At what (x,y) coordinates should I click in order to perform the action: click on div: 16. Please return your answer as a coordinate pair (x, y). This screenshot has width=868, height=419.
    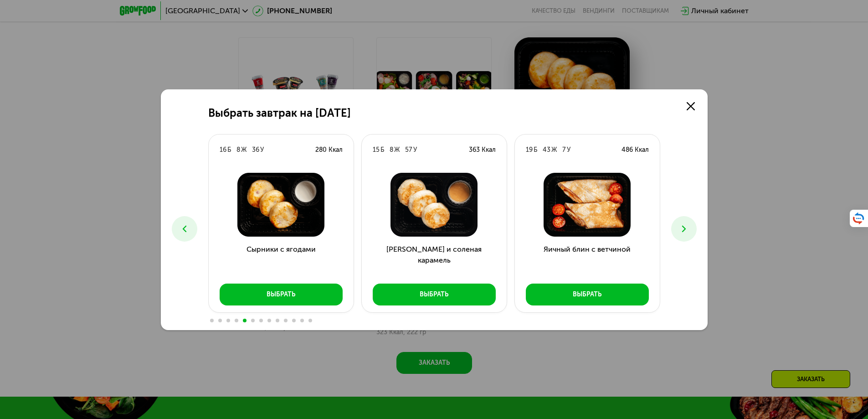
    Looking at the image, I should click on (223, 150).